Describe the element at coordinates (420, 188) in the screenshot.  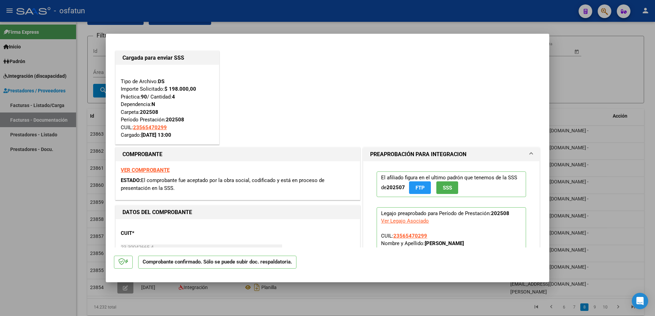
I see `span: FTP` at that location.